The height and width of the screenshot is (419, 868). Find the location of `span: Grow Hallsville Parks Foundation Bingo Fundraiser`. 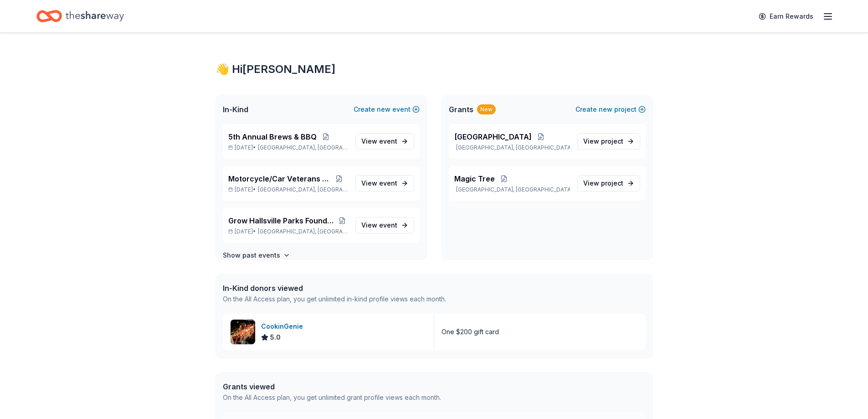

span: Grow Hallsville Parks Foundation Bingo Fundraiser is located at coordinates (282, 221).